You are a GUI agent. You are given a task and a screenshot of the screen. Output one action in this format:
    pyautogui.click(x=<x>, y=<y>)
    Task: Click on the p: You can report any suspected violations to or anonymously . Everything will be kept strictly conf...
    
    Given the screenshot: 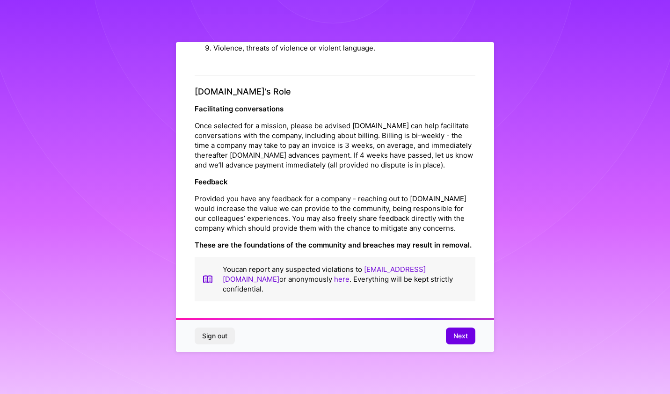 What is the action you would take?
    pyautogui.click(x=345, y=279)
    